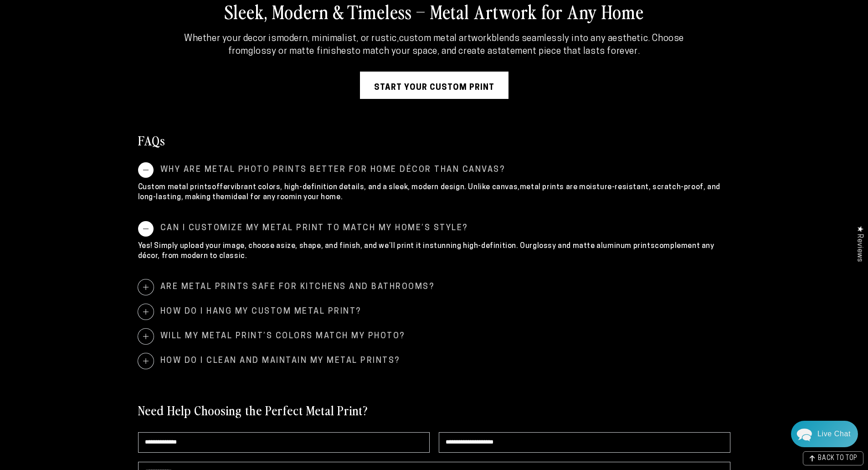  Describe the element at coordinates (97, 25) in the screenshot. I see `img: John` at that location.